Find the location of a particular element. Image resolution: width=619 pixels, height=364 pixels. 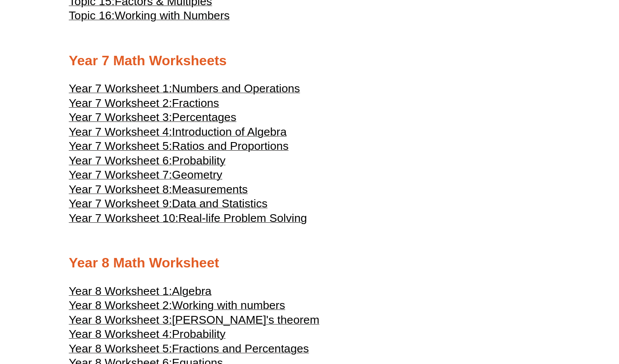

a: Year 8 Worksheet 2:Working with numbers is located at coordinates (177, 307).